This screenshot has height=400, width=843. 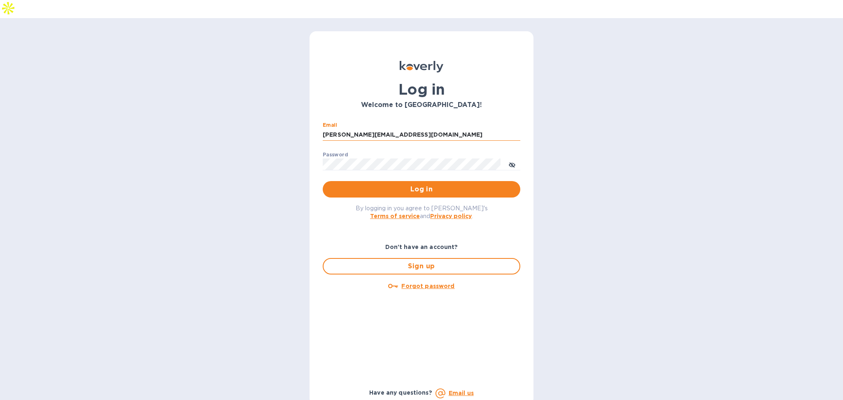 I want to click on a: Terms of service, so click(x=395, y=216).